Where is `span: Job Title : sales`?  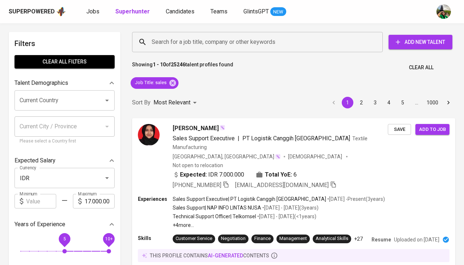
span: Job Title : sales is located at coordinates (151, 83).